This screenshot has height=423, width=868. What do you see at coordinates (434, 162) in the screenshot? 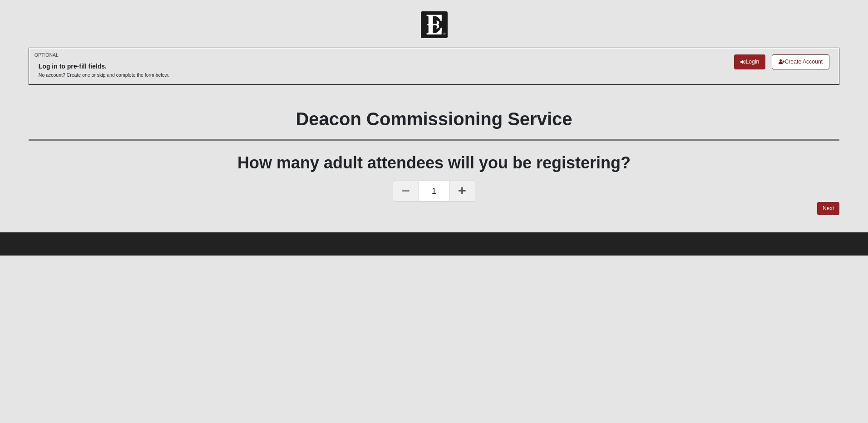
I see `h1: How many adult attendees will you be registering?` at bounding box center [434, 162].